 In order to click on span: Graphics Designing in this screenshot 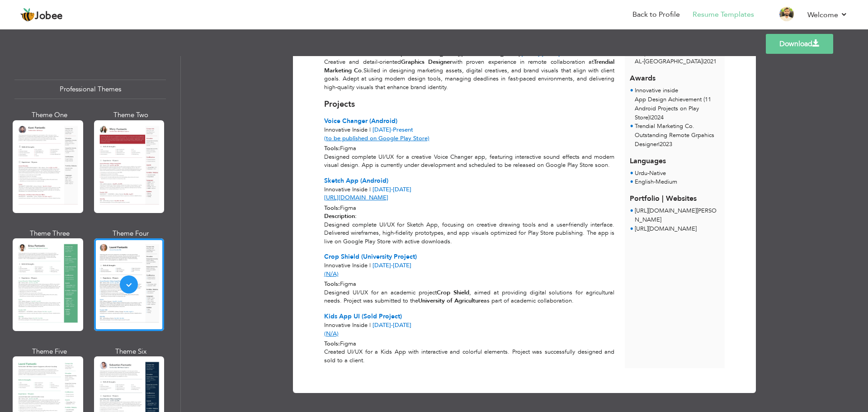, I will do `click(660, 53)`.